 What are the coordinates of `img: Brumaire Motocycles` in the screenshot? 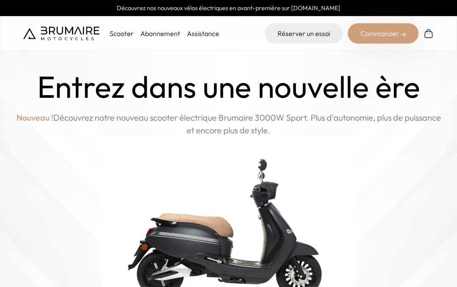 It's located at (61, 33).